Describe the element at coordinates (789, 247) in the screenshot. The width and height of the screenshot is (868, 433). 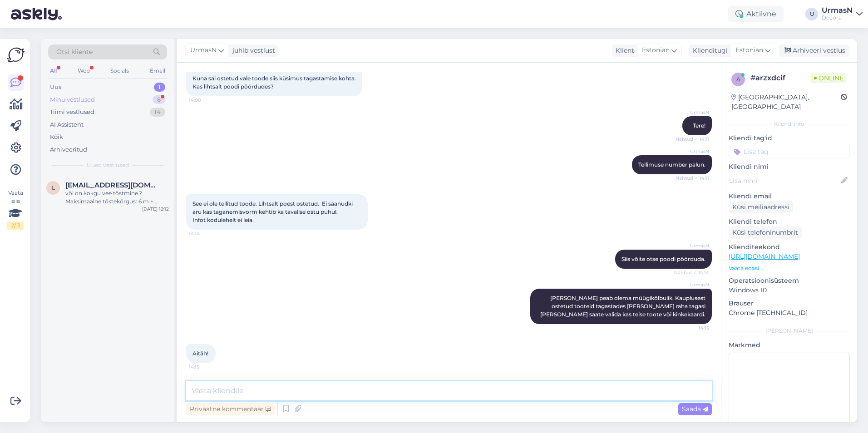
I see `p: Klienditeekond` at that location.